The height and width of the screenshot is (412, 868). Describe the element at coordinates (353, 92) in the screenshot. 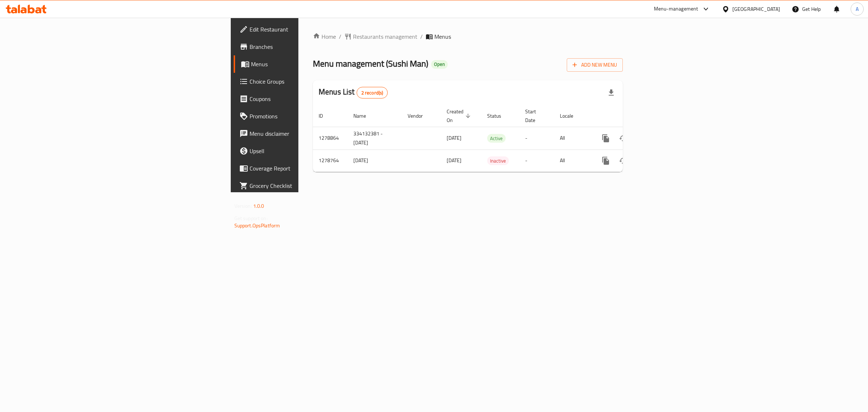

I see `h2: Menus List` at that location.